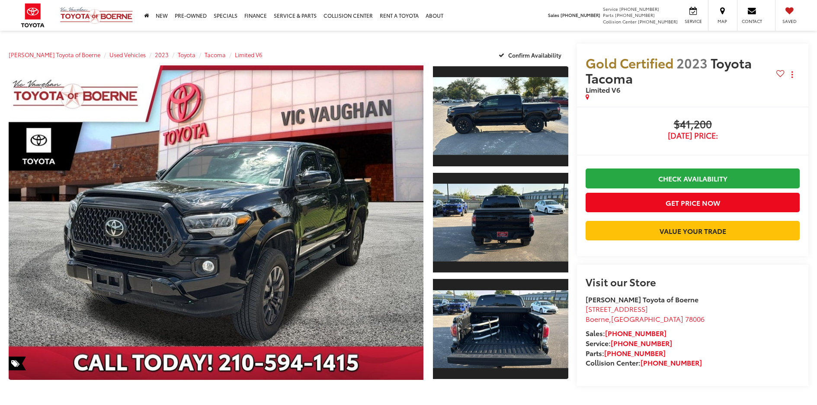 The width and height of the screenshot is (817, 405). I want to click on strong: Service:, so click(629, 342).